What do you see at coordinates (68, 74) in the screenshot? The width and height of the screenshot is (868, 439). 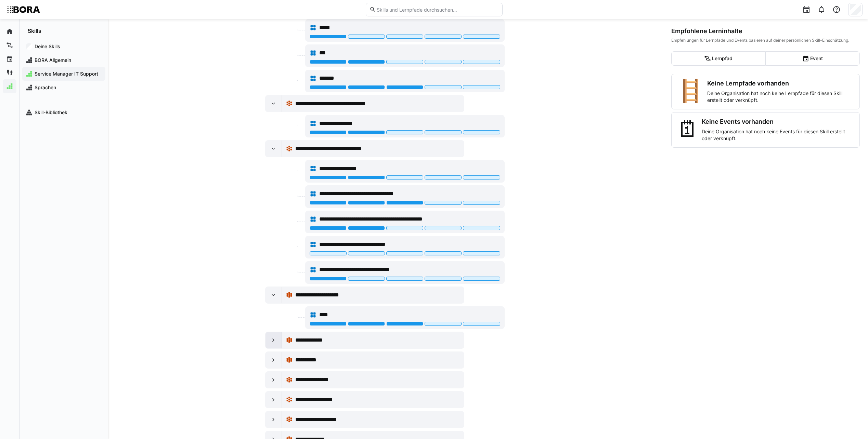 I see `span: Service Manager IT Support` at bounding box center [68, 74].